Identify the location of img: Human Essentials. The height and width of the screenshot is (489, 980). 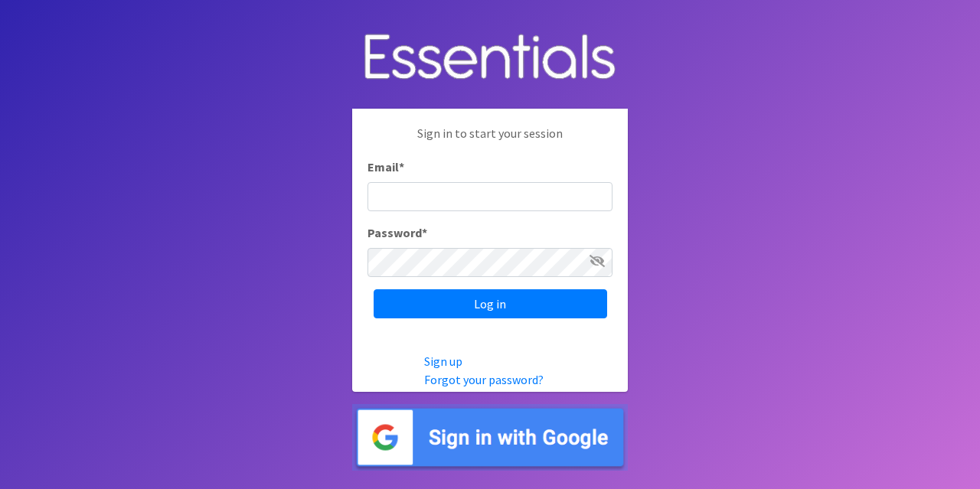
(490, 58).